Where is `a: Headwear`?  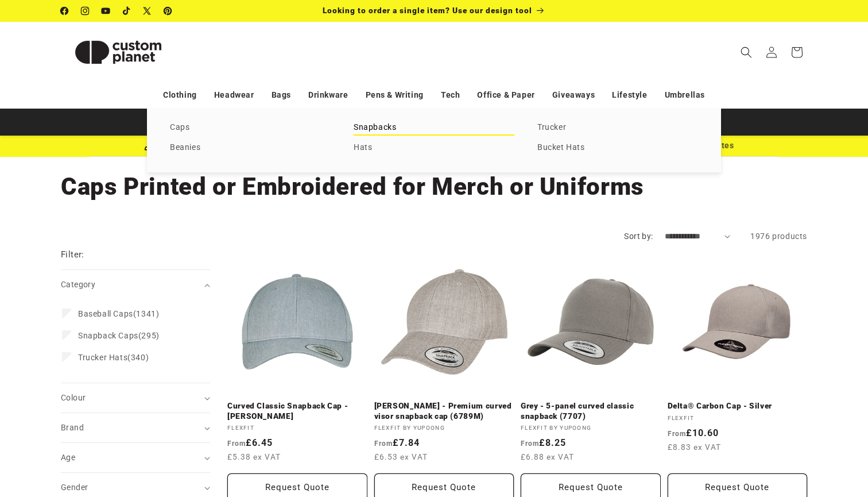 a: Headwear is located at coordinates (234, 94).